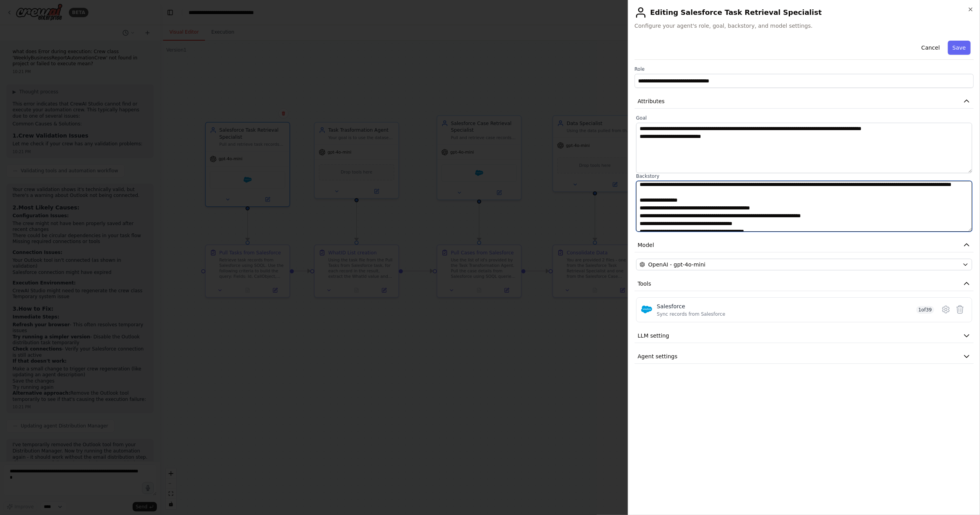 This screenshot has height=515, width=980. I want to click on span: Agent settings, so click(658, 356).